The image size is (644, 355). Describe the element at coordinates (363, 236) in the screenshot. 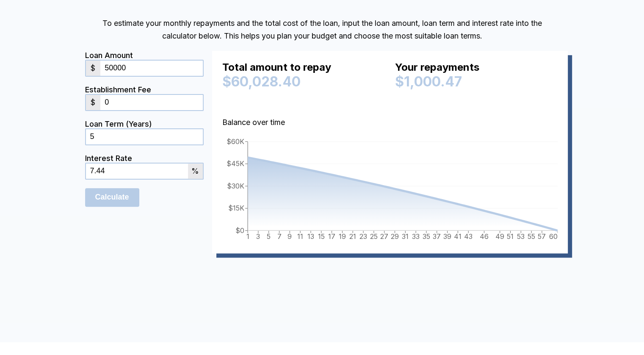

I see `tspan: 23` at that location.